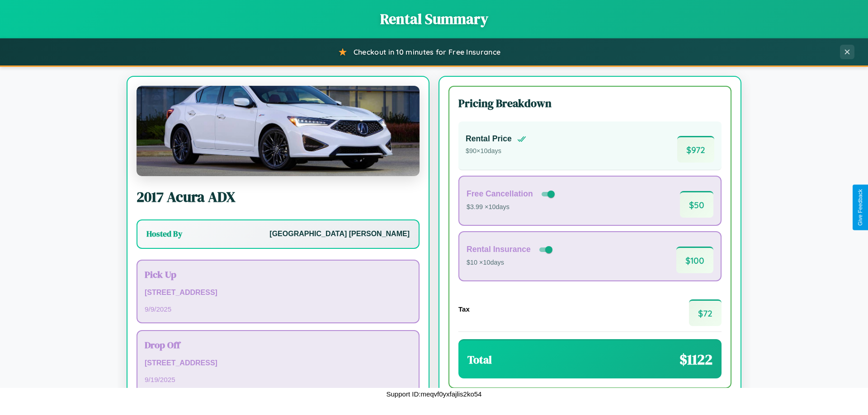  What do you see at coordinates (278, 309) in the screenshot?
I see `p: 9 / 9 / 2025` at bounding box center [278, 309].